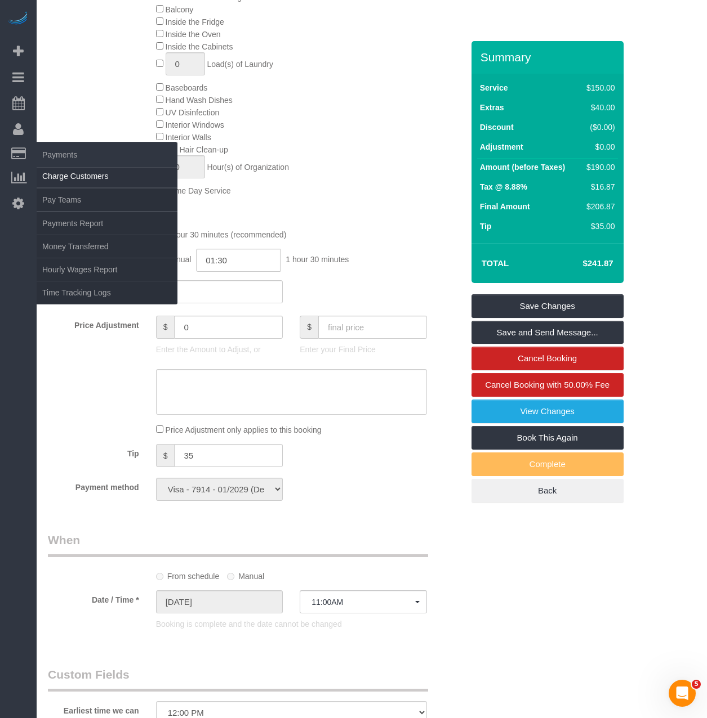 This screenshot has height=718, width=707. Describe the element at coordinates (107, 293) in the screenshot. I see `a: Time Tracking Logs` at that location.